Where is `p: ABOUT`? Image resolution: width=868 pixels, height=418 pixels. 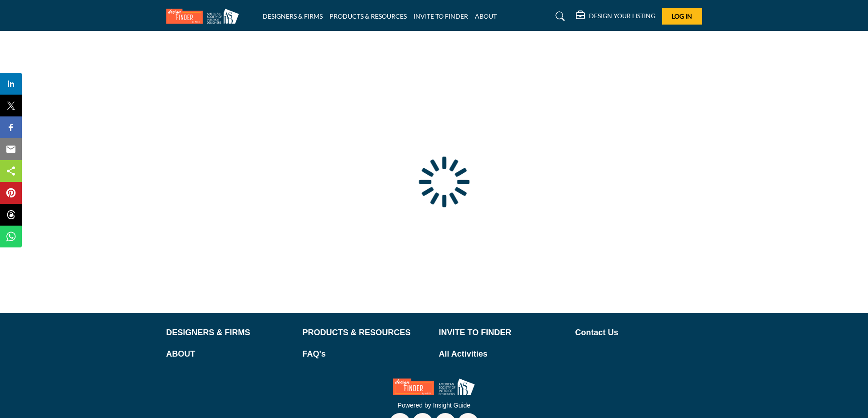 p: ABOUT is located at coordinates (229, 354).